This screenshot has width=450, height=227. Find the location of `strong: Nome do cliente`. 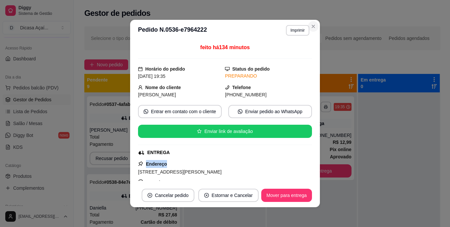

strong: Nome do cliente is located at coordinates (163, 87).